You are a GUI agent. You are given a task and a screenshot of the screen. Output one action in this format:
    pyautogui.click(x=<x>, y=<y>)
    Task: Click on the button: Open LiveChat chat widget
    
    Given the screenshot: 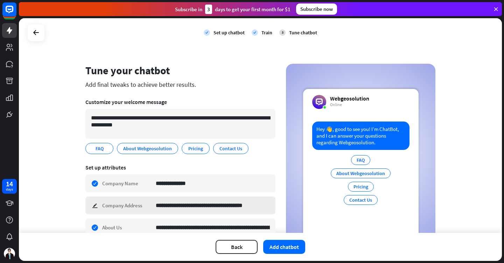 What is the action you would take?
    pyautogui.click(x=16, y=13)
    